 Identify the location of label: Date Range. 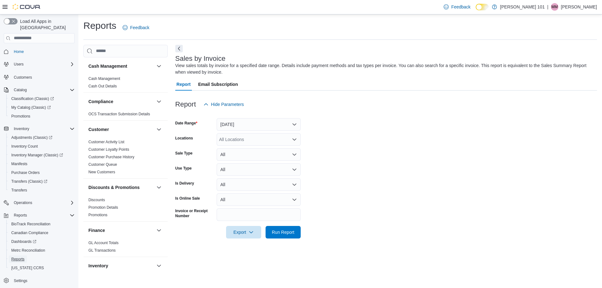
(186, 123).